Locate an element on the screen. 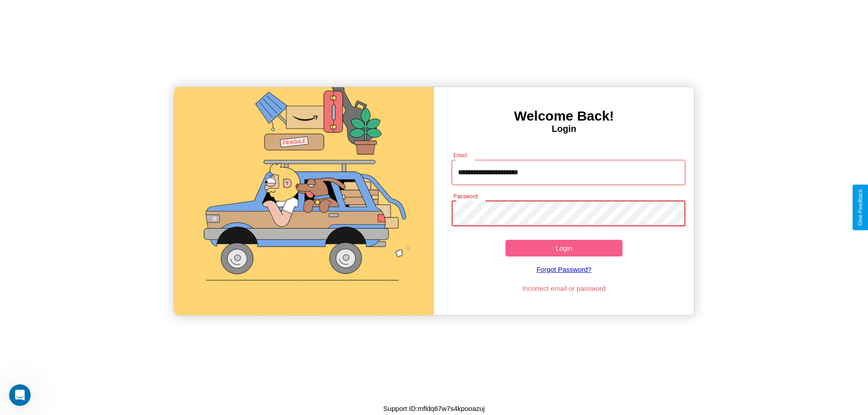 This screenshot has width=868, height=415. div: Give Feedback is located at coordinates (860, 207).